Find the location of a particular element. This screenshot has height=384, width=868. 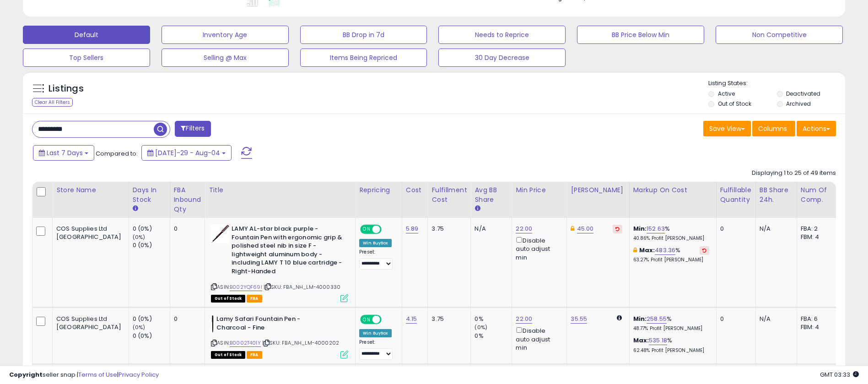

div: 0% is located at coordinates (493, 319).